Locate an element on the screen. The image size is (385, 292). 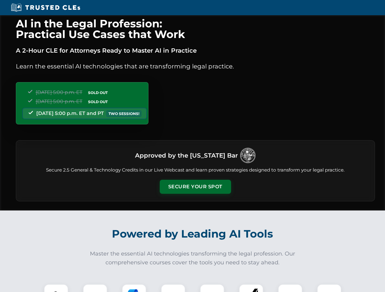
p: Secure 2.5 General & Technology Credits in our Live Webcast and learn proven strategies designed ... is located at coordinates (195, 170).